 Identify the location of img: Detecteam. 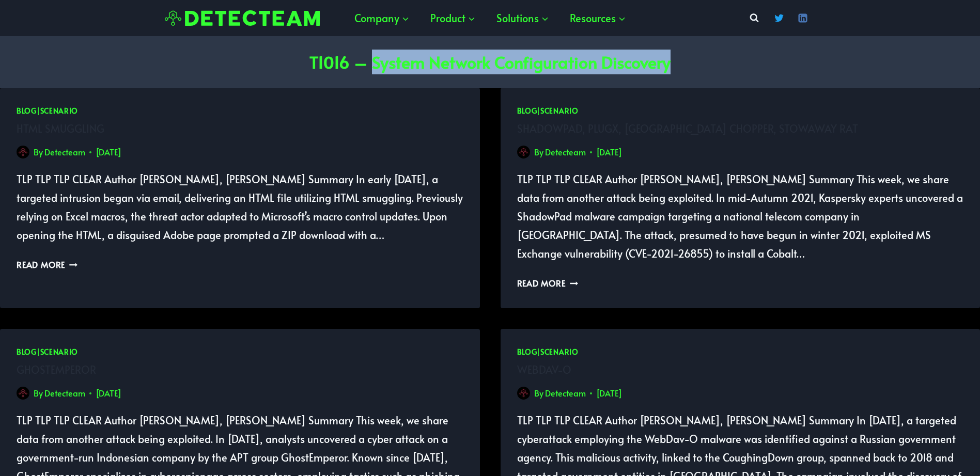
(242, 18).